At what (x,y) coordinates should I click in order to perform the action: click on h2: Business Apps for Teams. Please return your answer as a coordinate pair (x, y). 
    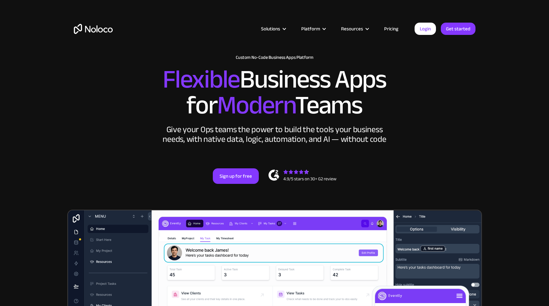
    Looking at the image, I should click on (274, 93).